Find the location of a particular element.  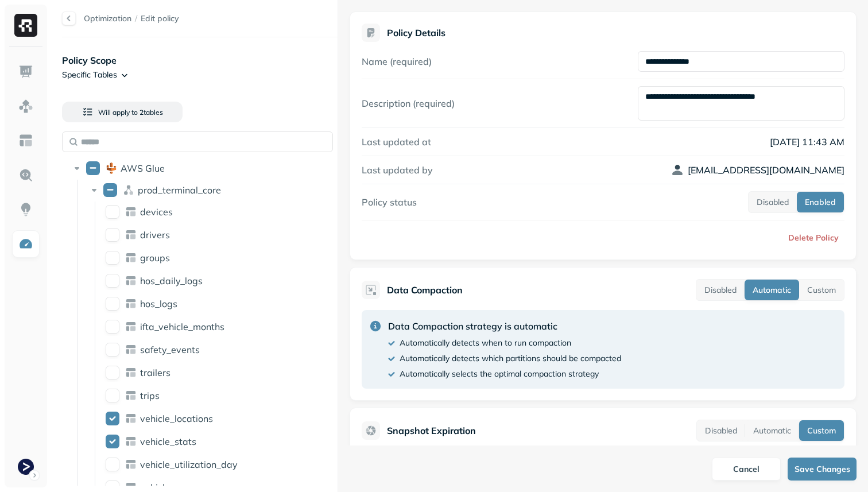

button: Delete Policy is located at coordinates (812, 237).